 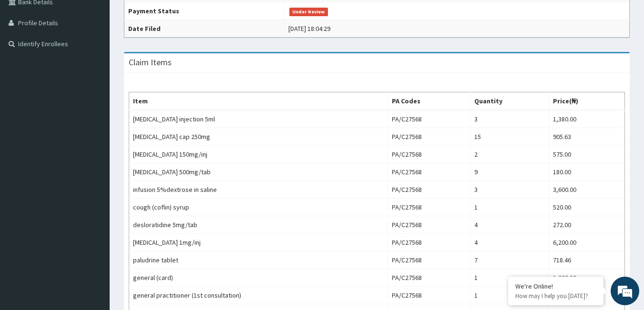 I want to click on textarea: Type your message and hit 'Enter', so click(x=93, y=224).